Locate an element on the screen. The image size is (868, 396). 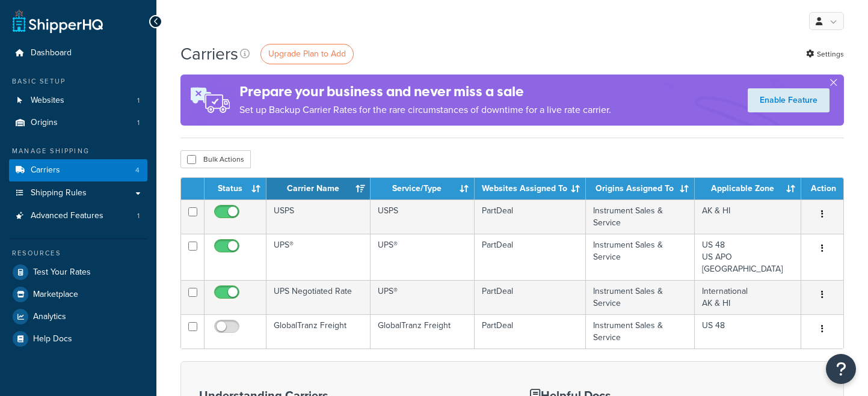
a: Test Your Rates is located at coordinates (78, 273).